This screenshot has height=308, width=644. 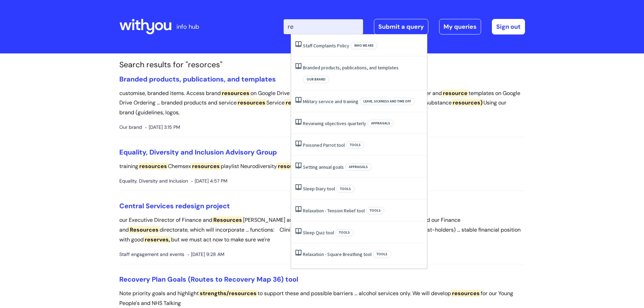 I want to click on a: Relaxation - Tension Relief tool, so click(x=334, y=210).